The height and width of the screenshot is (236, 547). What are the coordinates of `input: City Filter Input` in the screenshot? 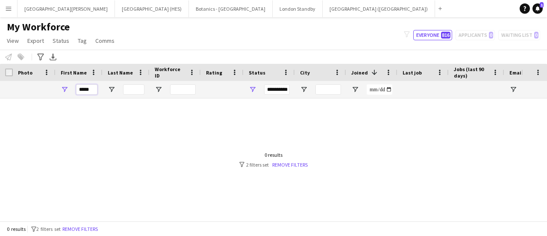 It's located at (328, 89).